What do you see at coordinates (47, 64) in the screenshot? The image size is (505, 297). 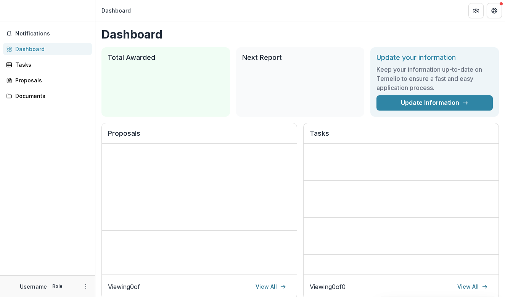 I see `a: Tasks` at bounding box center [47, 64].